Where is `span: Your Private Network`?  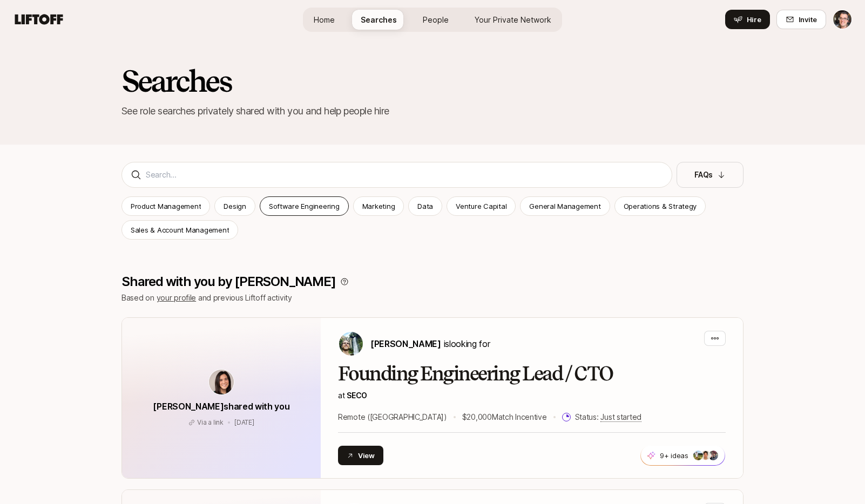
span: Your Private Network is located at coordinates (513, 19).